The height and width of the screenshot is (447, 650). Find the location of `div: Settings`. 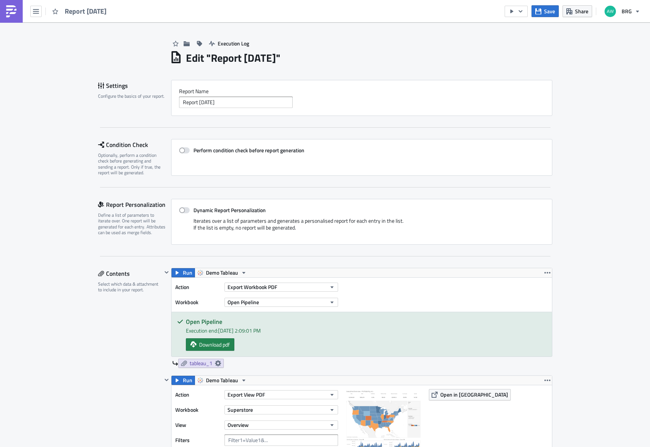

div: Settings is located at coordinates (134, 86).